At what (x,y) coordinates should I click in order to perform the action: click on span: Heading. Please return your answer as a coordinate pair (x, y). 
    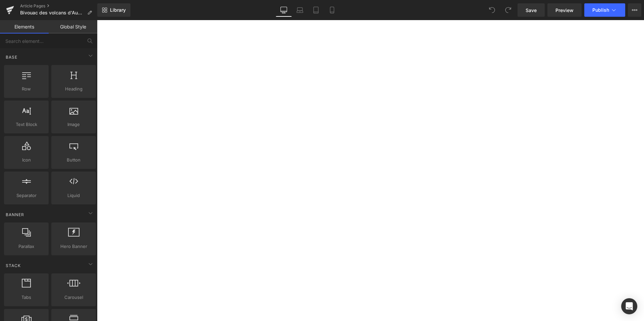
    Looking at the image, I should click on (73, 89).